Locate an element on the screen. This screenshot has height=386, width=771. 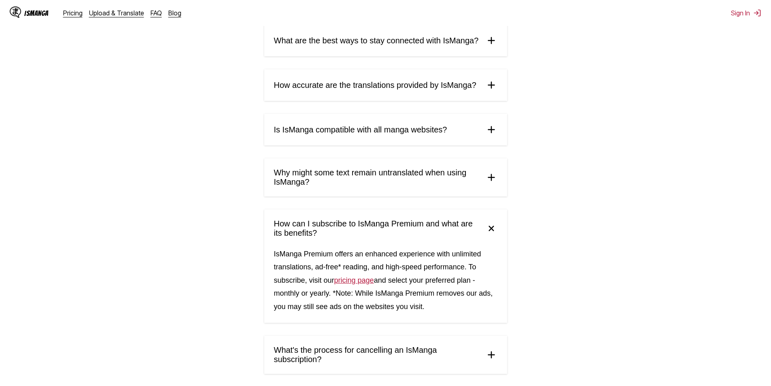
div: IsManga Premium offers an enhanced experience with unlimited translations, ad-free* reading, and ... is located at coordinates (386, 285).